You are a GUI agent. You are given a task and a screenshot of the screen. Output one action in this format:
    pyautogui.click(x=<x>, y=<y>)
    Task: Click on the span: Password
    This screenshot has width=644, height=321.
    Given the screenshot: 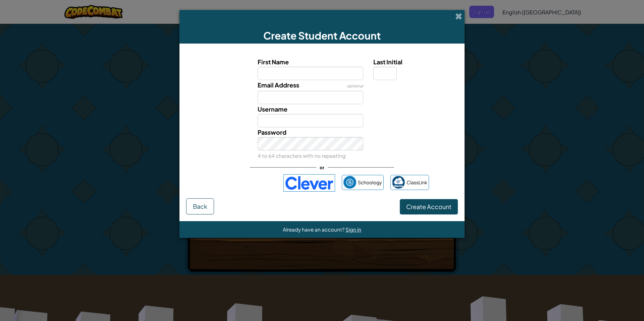 What is the action you would take?
    pyautogui.click(x=272, y=132)
    